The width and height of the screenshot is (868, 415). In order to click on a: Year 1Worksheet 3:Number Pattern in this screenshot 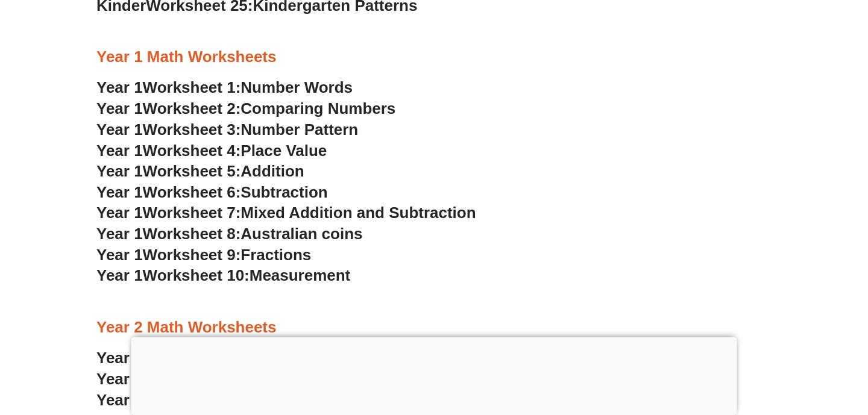, I will do `click(227, 130)`.